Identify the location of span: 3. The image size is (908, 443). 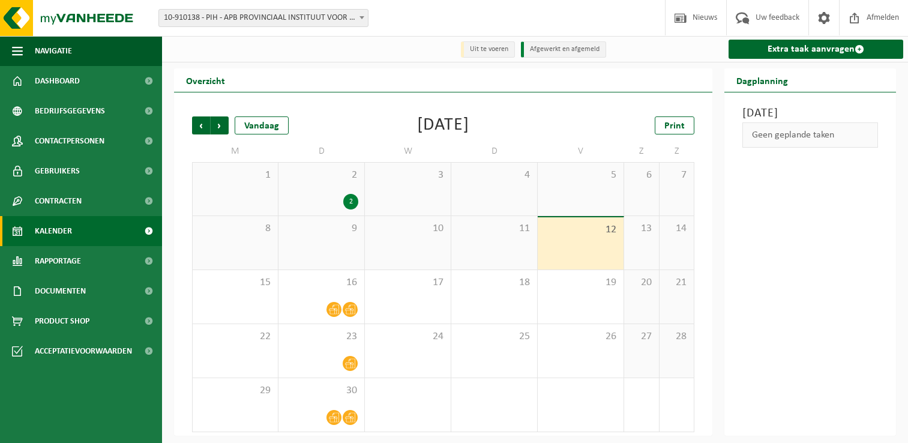
(408, 175).